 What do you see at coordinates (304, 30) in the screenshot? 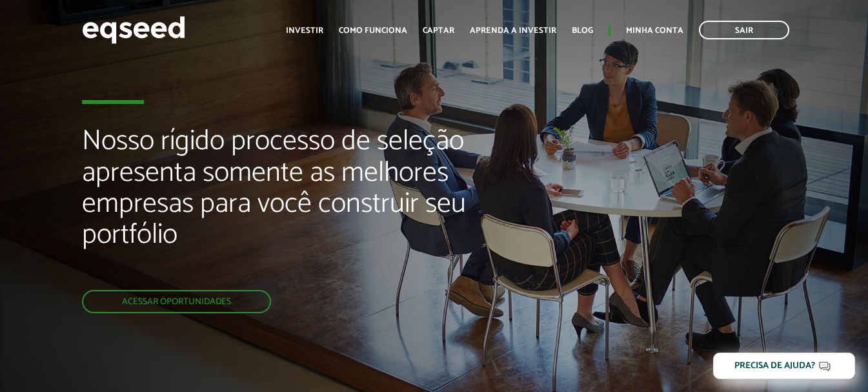
I see `a: Investir` at bounding box center [304, 30].